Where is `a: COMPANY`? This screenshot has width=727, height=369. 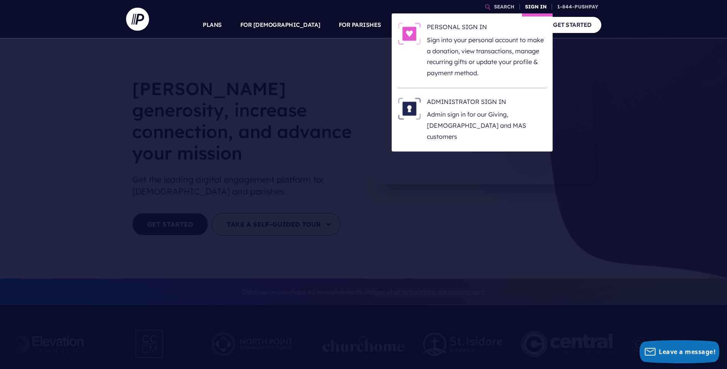
a: COMPANY is located at coordinates (511, 25).